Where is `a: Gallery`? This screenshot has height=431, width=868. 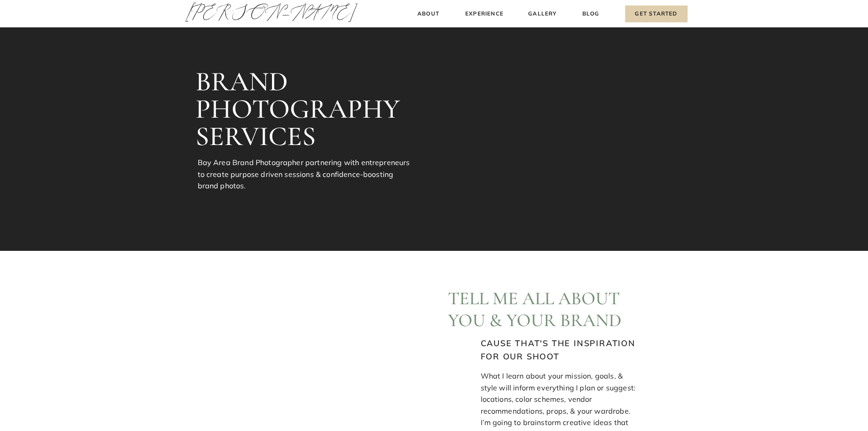 a: Gallery is located at coordinates (543, 14).